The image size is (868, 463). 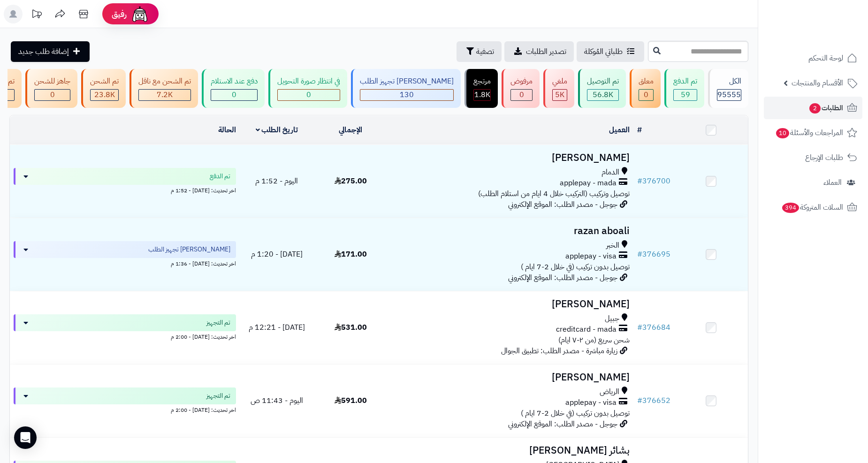 What do you see at coordinates (609, 392) in the screenshot?
I see `span: الرياض` at bounding box center [609, 392].